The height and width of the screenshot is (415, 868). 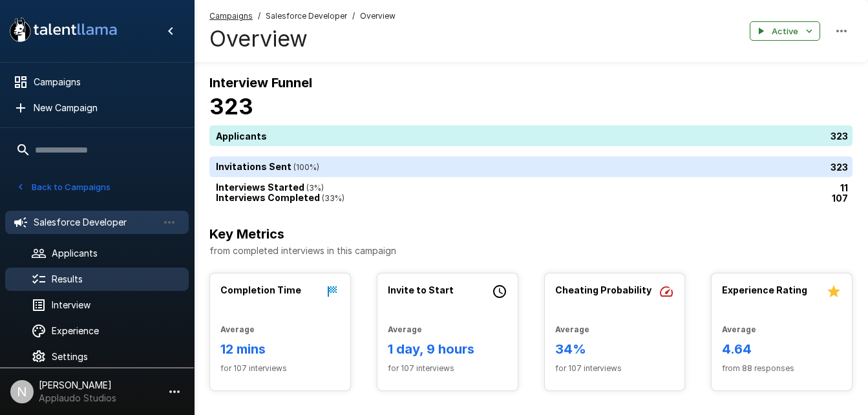 I want to click on span: Overview, so click(x=377, y=16).